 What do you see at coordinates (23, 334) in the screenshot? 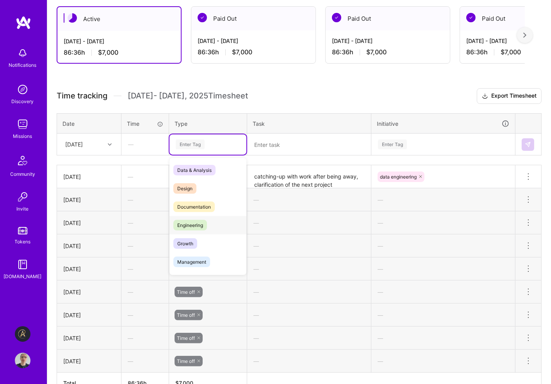
I see `a: Aldea: Transforming Behavior Change Through AI-Driven Coaching` at bounding box center [23, 334].